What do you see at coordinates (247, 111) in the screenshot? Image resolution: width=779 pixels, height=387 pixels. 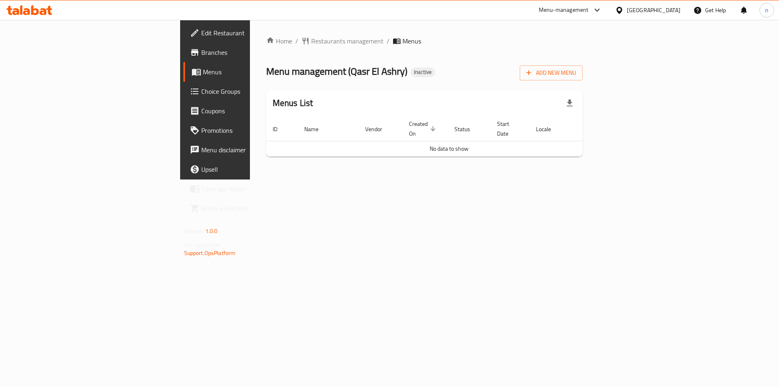 I see `a: Coupons` at bounding box center [247, 111].